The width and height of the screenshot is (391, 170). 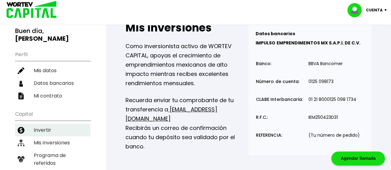 What do you see at coordinates (53, 70) in the screenshot?
I see `a: Mis datos` at bounding box center [53, 70].